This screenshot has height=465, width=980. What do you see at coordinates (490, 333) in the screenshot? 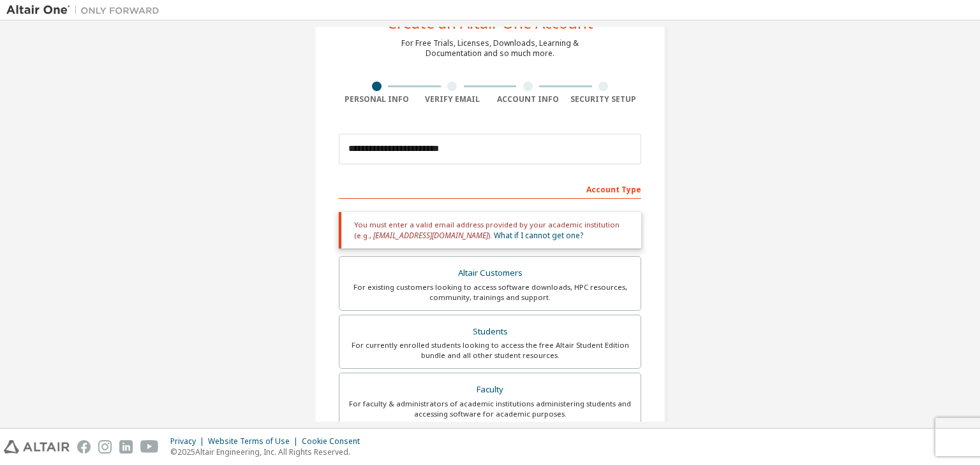
I see `div: Students` at bounding box center [490, 333].